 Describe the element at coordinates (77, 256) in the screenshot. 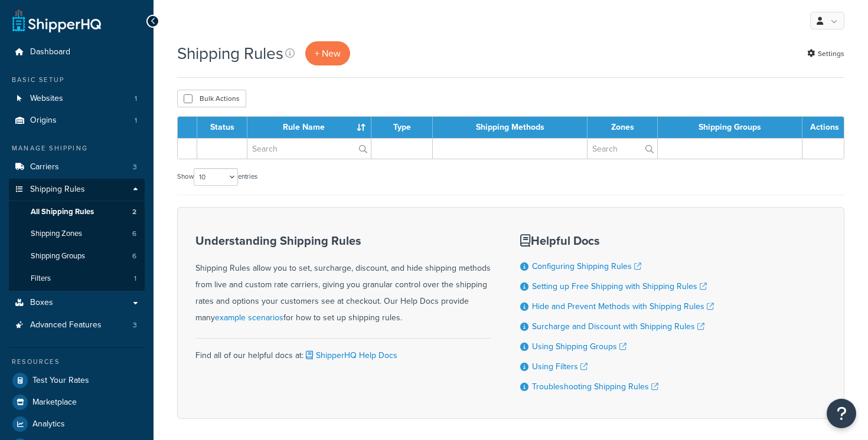

I see `li: Shipping Groups` at that location.